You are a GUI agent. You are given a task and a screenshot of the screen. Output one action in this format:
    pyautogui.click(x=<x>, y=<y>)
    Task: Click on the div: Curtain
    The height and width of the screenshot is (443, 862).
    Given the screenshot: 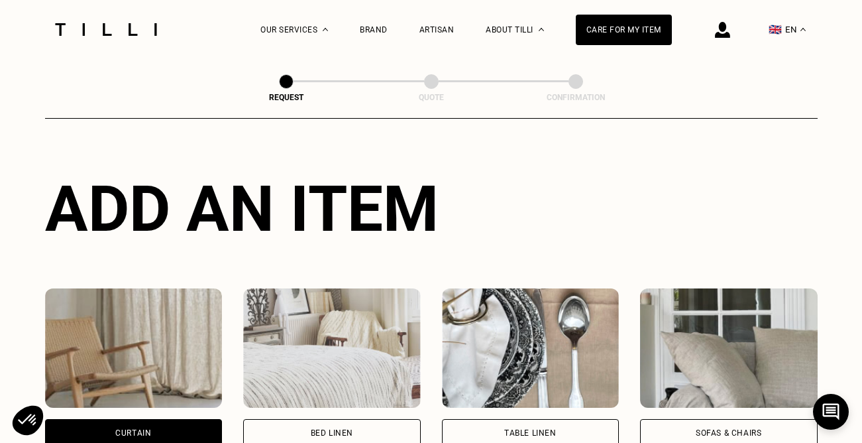 What is the action you would take?
    pyautogui.click(x=133, y=433)
    